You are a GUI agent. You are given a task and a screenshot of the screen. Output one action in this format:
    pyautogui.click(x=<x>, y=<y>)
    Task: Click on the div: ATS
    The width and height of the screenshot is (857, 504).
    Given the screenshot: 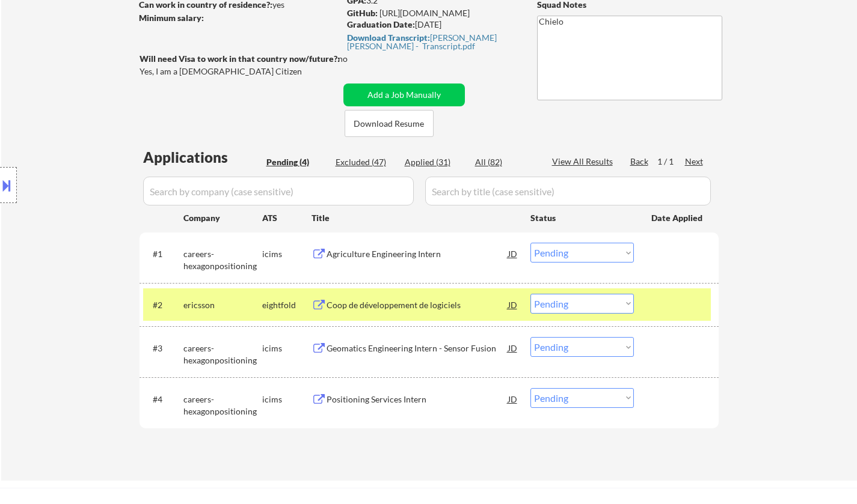 What is the action you would take?
    pyautogui.click(x=287, y=218)
    